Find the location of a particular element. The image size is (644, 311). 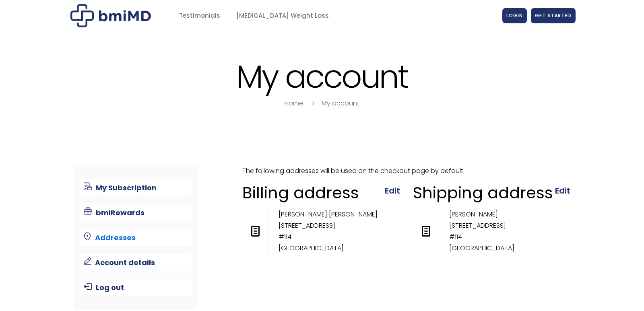

a: bmiRewards is located at coordinates (136, 213).